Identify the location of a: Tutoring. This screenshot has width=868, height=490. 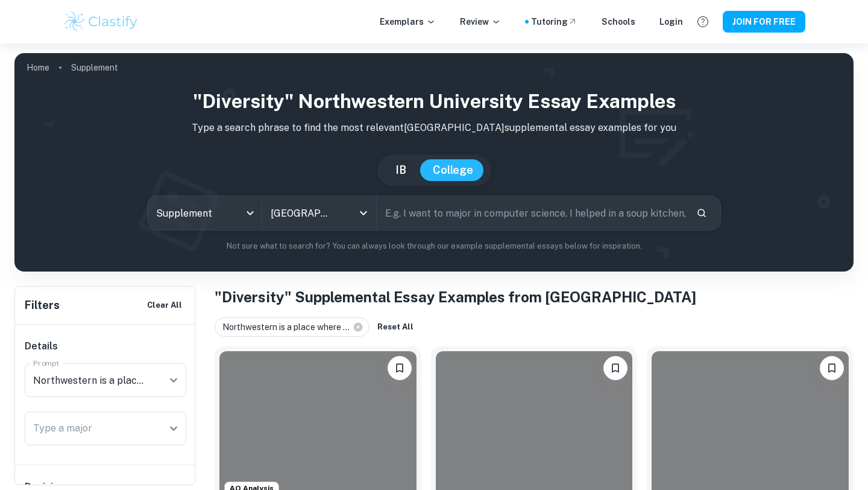
(554, 22).